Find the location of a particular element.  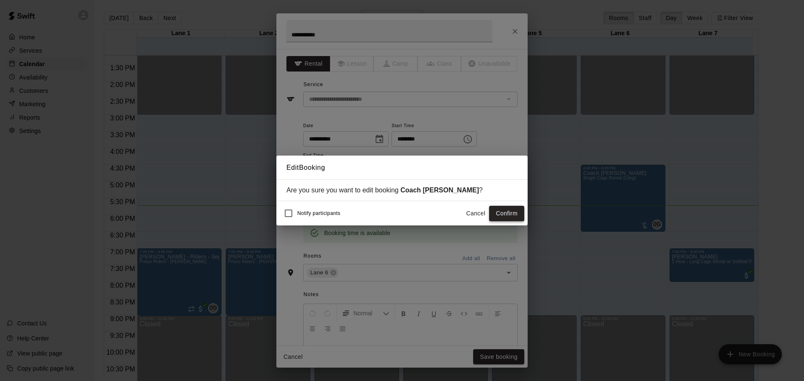

span: Notify participants is located at coordinates (319, 214).